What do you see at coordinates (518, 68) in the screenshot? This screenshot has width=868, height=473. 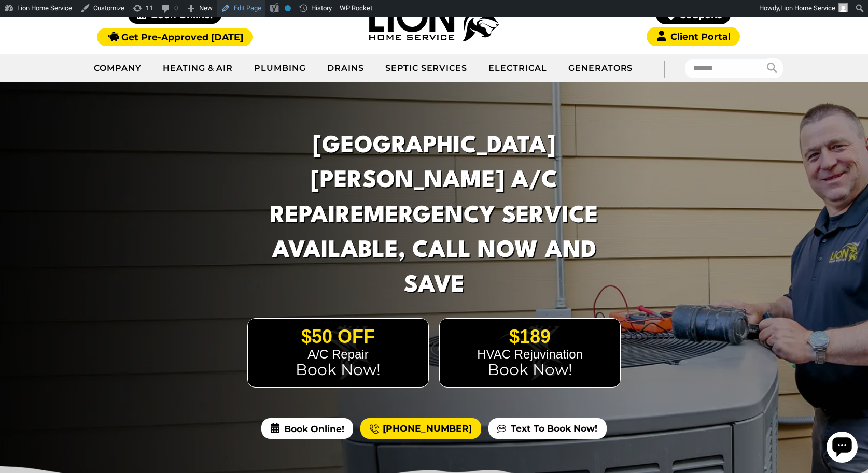 I see `a: Electrical` at bounding box center [518, 68].